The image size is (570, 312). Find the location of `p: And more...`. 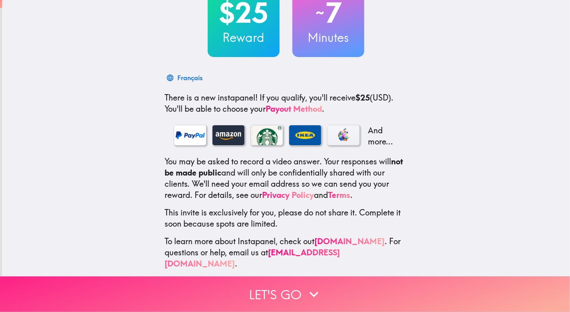

p: And more... is located at coordinates (382, 136).